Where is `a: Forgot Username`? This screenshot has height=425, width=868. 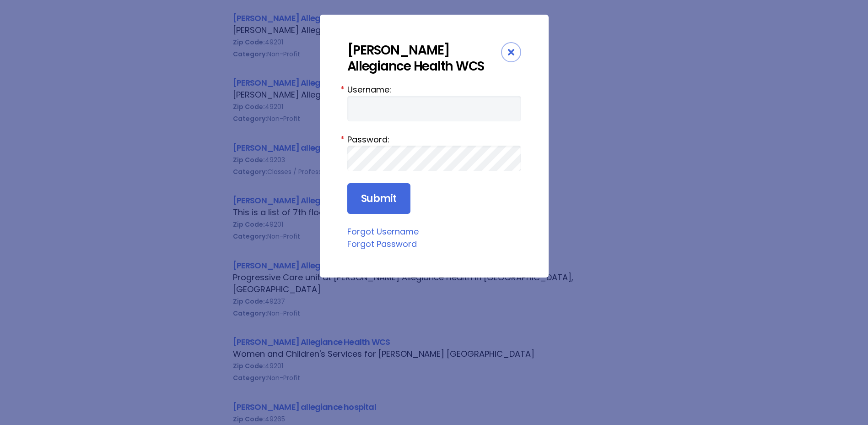 a: Forgot Username is located at coordinates (383, 231).